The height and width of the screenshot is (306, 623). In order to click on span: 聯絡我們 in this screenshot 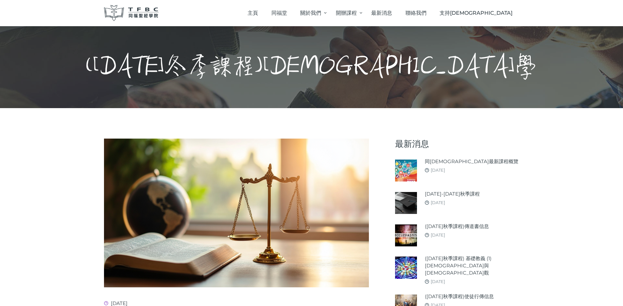, I will do `click(416, 13)`.